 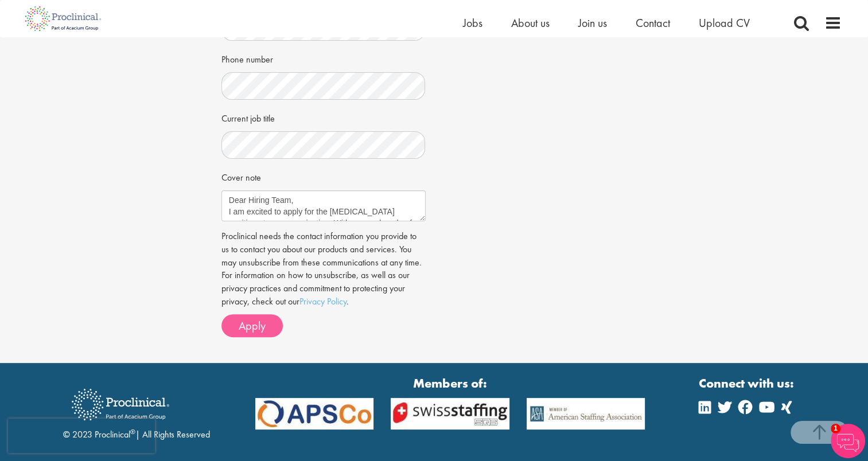 I want to click on label: Phone number, so click(x=247, y=58).